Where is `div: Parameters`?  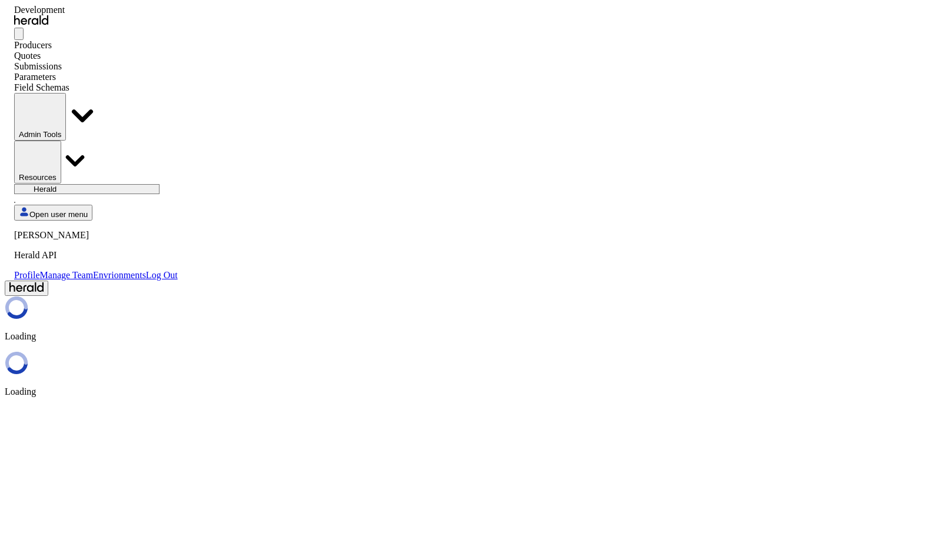 div: Parameters is located at coordinates (96, 77).